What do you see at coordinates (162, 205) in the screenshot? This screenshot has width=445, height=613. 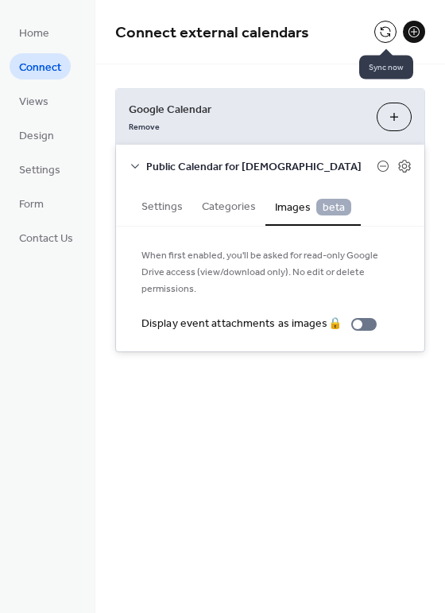 I see `button: Settings` at bounding box center [162, 205].